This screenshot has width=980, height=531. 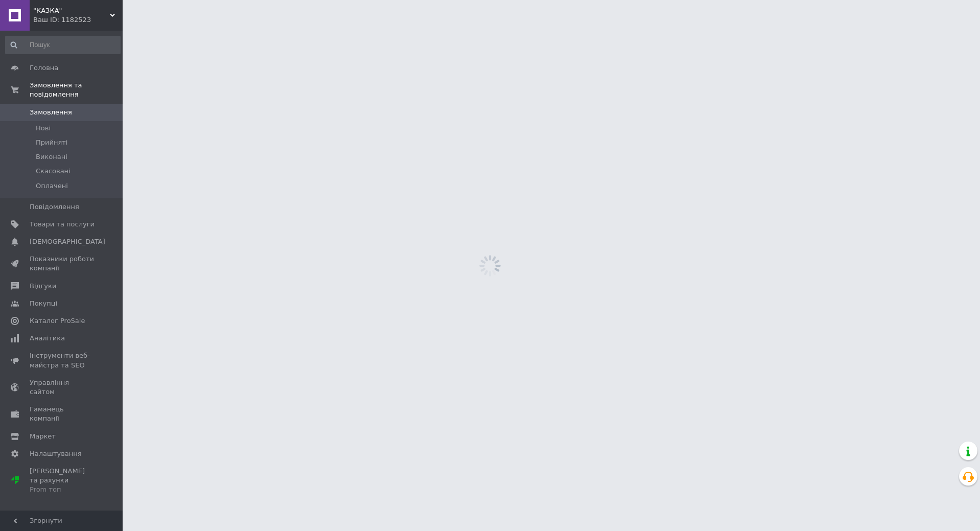 I want to click on span: Покупці, so click(x=44, y=303).